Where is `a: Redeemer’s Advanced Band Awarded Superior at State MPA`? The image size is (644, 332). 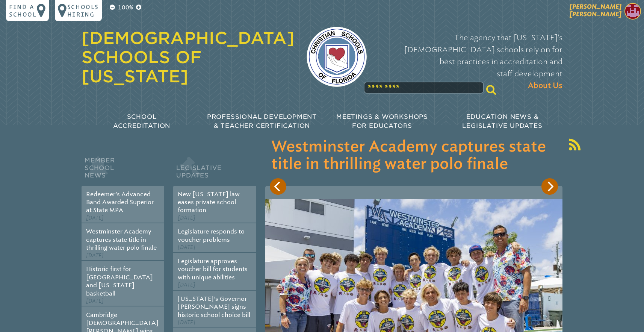
a: Redeemer’s Advanced Band Awarded Superior at State MPA is located at coordinates (120, 202).